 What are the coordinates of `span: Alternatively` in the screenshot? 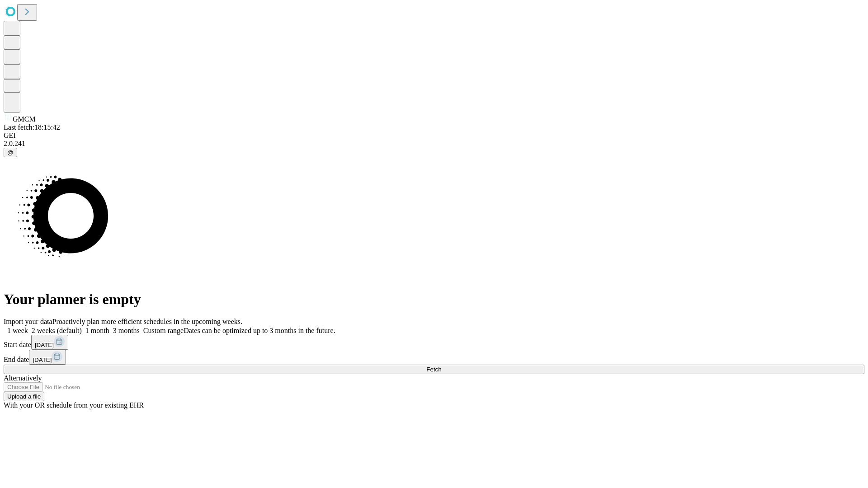 It's located at (23, 378).